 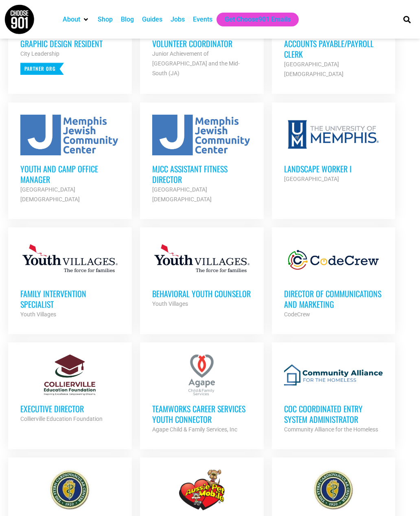 What do you see at coordinates (40, 54) in the screenshot?
I see `strong: City Leadership` at bounding box center [40, 54].